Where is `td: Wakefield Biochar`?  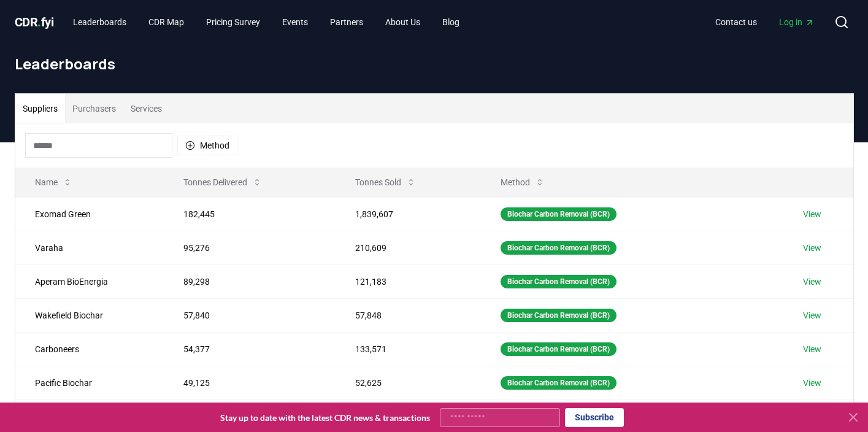 td: Wakefield Biochar is located at coordinates (90, 315).